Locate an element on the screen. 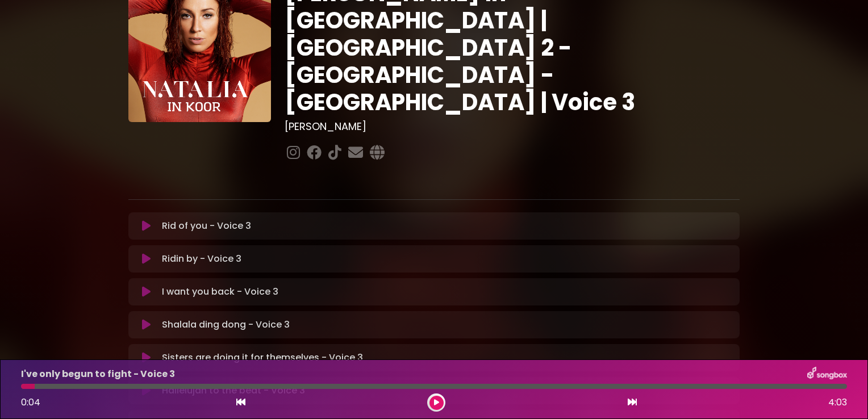 This screenshot has width=868, height=419. p: Sisters are doing it for themselves - Voice 3 is located at coordinates (262, 358).